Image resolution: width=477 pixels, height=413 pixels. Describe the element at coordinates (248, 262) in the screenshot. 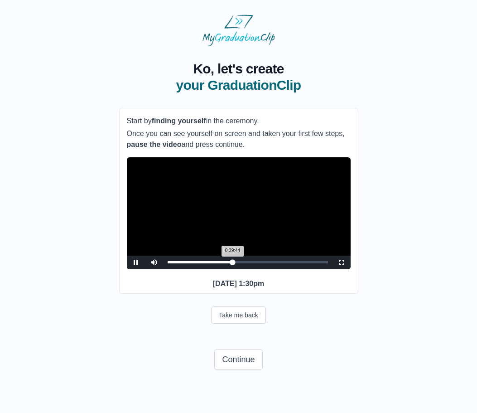

I see `div: Progress Bar` at that location.